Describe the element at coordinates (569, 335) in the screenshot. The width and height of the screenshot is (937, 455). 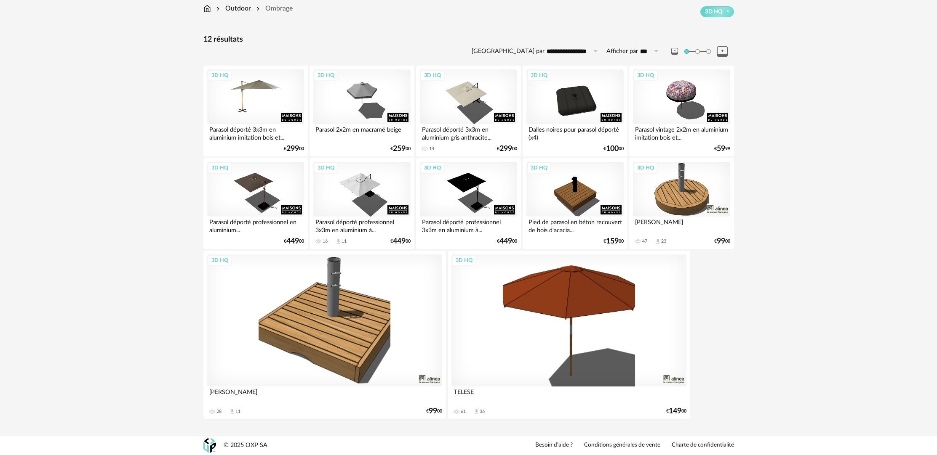
I see `a: 3D HQ TELESE 61 Download icon 36 €14900` at that location.